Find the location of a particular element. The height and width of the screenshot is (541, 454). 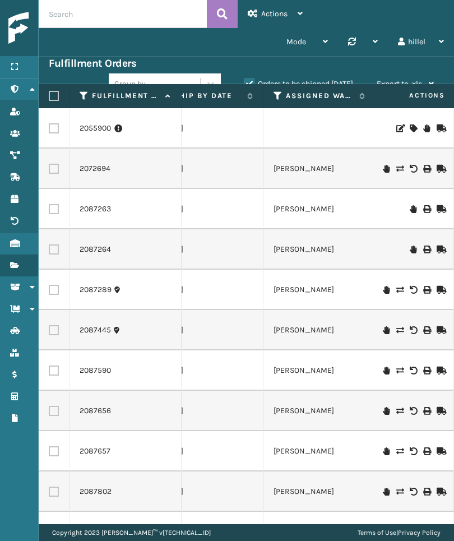

a: 2087289 is located at coordinates (95, 290).